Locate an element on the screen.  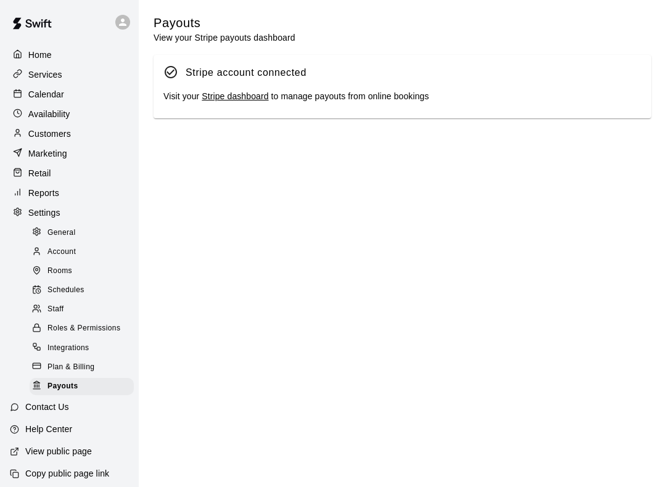
a: Payouts is located at coordinates (84, 386).